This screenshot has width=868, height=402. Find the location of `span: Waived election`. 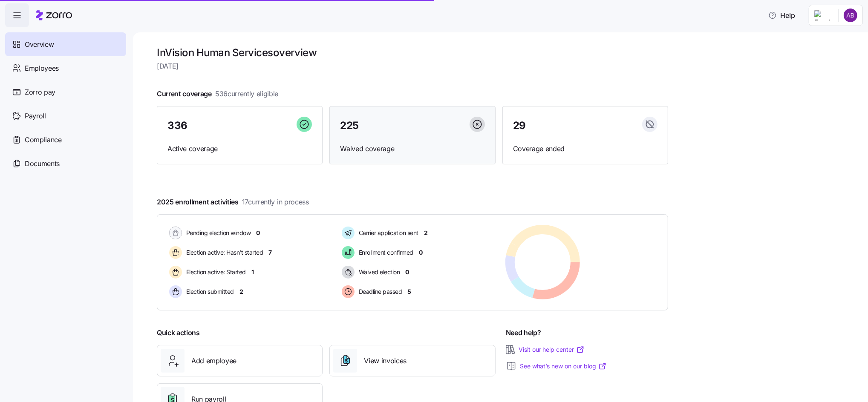

span: Waived election is located at coordinates (378, 272).